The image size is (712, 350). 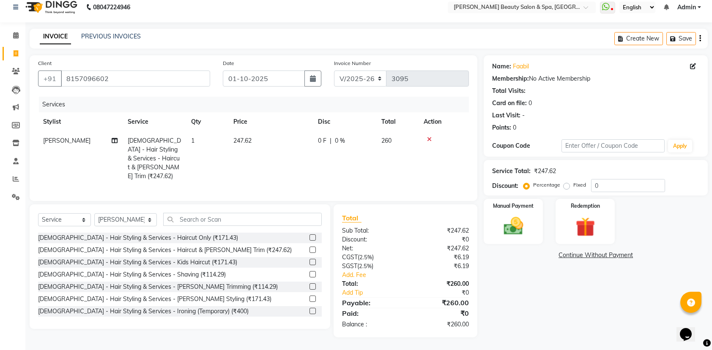 I want to click on label: Invoice Number, so click(x=352, y=63).